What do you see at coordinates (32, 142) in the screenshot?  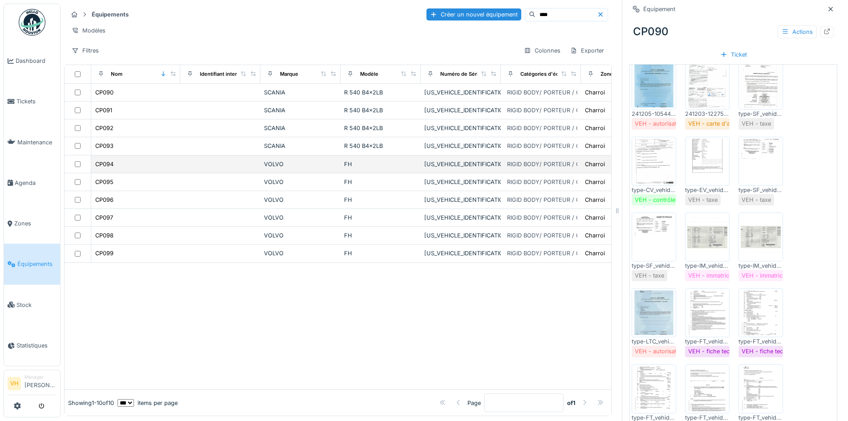 I see `a: Maintenance` at bounding box center [32, 142].